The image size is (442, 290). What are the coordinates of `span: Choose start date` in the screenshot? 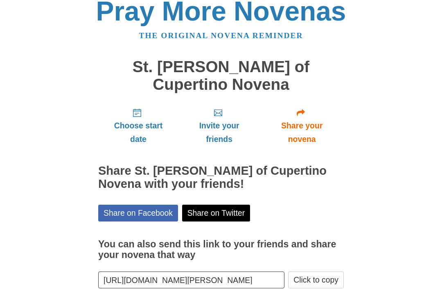 It's located at (138, 132).